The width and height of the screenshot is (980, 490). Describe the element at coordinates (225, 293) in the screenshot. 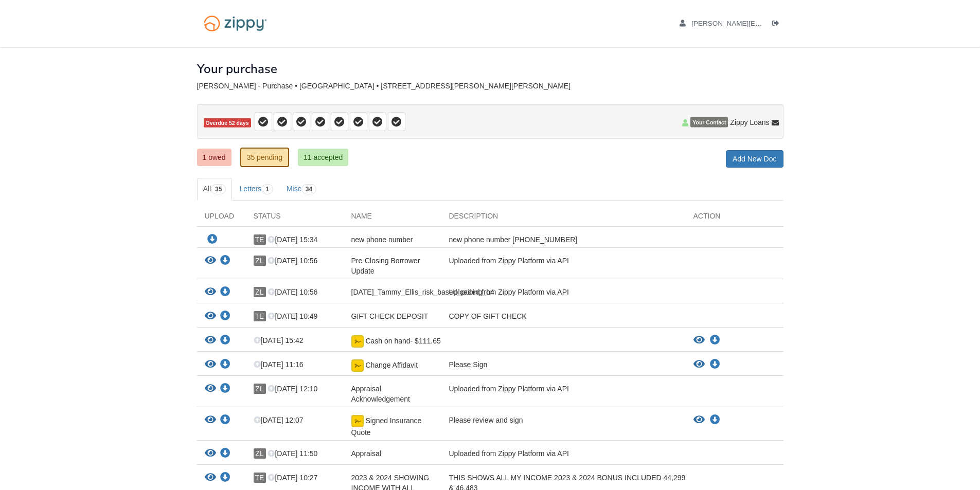

I see `a: Download 08-29-2025_Tammy_Ellis_risk_based_pricing_h4` at that location.